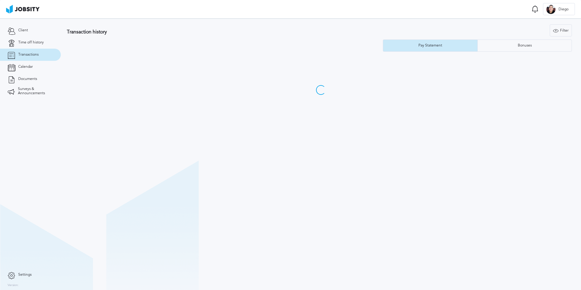  I want to click on img: ab4bad089aa723f57921c736e9817d99.png, so click(23, 9).